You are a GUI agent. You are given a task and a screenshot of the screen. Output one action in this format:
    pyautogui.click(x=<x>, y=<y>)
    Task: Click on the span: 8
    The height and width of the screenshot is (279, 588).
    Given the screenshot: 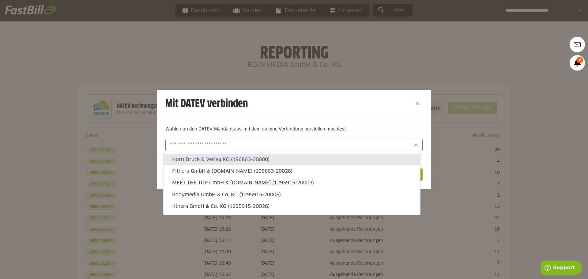 What is the action you would take?
    pyautogui.click(x=580, y=60)
    